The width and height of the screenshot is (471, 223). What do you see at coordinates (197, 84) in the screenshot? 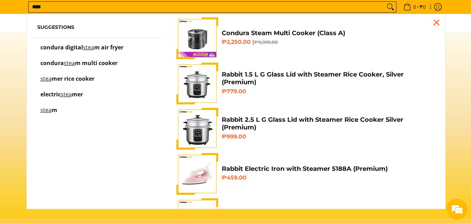
I see `img: https://mangkosme.com/products/rabbit-1-5-l-g-glass-lid-with-steamer-rice-cooker-silver-class-a` at bounding box center [197, 84].